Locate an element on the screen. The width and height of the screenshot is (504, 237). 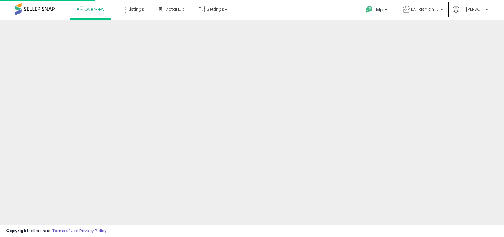
span: LA Fashion Deals is located at coordinates (425, 9).